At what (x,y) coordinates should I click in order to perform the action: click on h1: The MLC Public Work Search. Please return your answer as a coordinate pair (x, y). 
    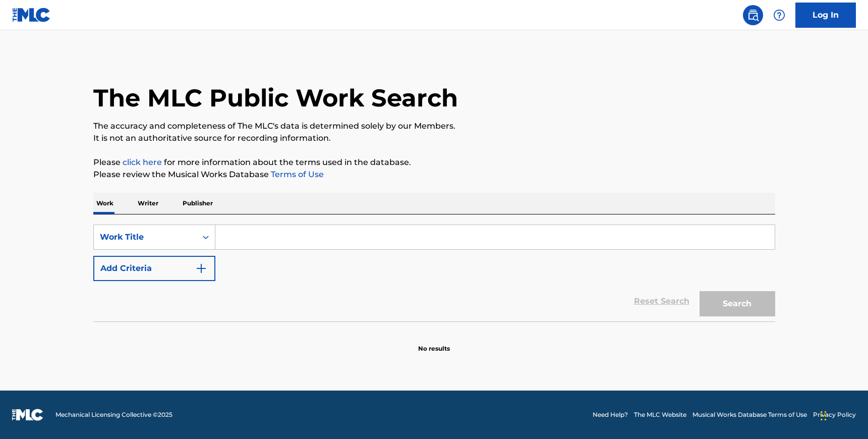
    Looking at the image, I should click on (276, 98).